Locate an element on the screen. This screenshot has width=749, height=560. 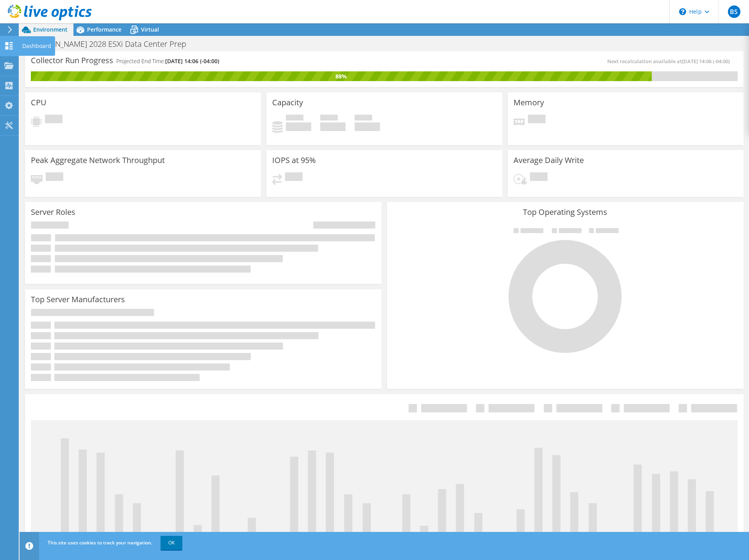
span: Used is located at coordinates (294, 118).